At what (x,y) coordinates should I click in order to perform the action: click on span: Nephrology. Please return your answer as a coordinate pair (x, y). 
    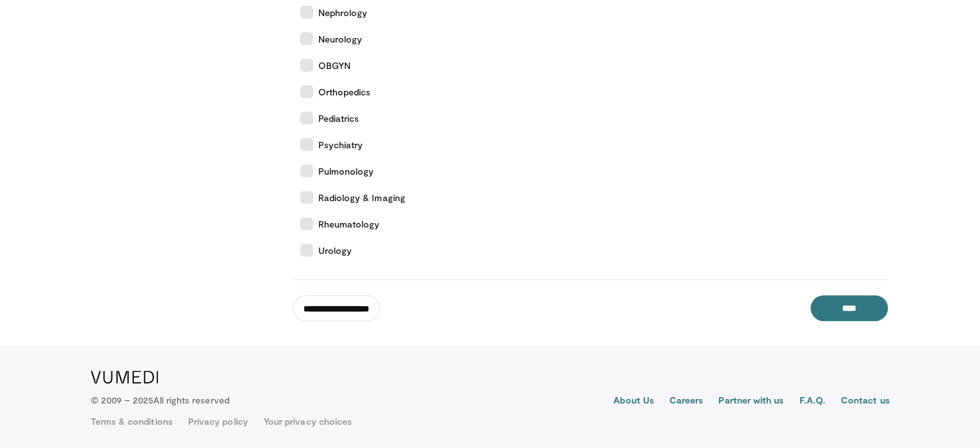
    Looking at the image, I should click on (343, 12).